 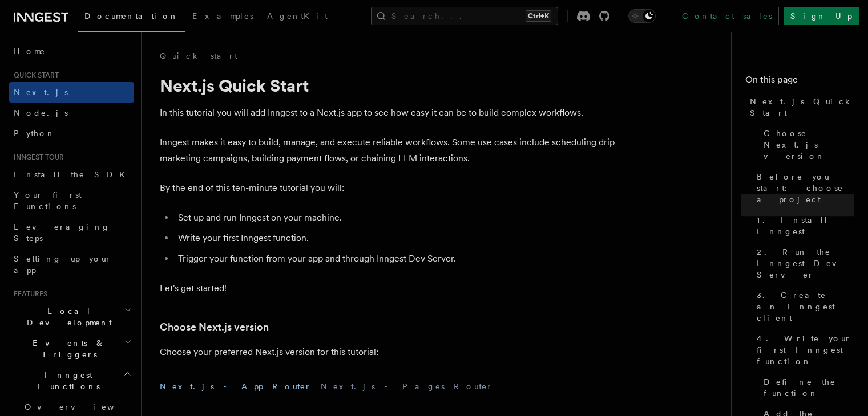 What do you see at coordinates (805, 306) in the screenshot?
I see `span: 3. Create an Inngest client` at bounding box center [805, 306].